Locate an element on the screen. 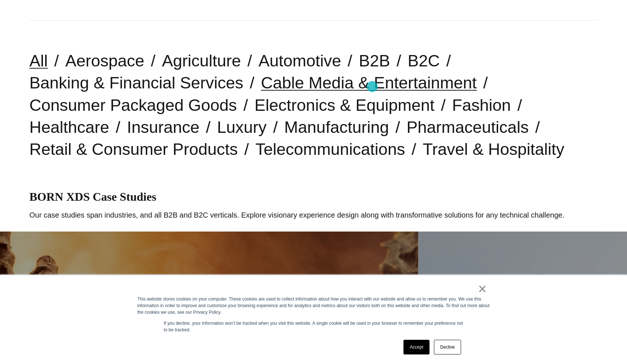 This screenshot has width=627, height=364. a: Fashion is located at coordinates (482, 105).